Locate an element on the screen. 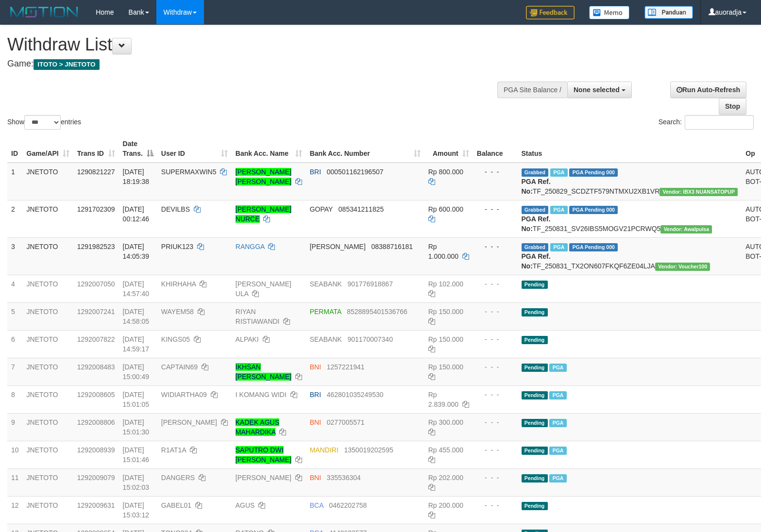 Image resolution: width=761 pixels, height=532 pixels. span: R1AT1A is located at coordinates (173, 450).